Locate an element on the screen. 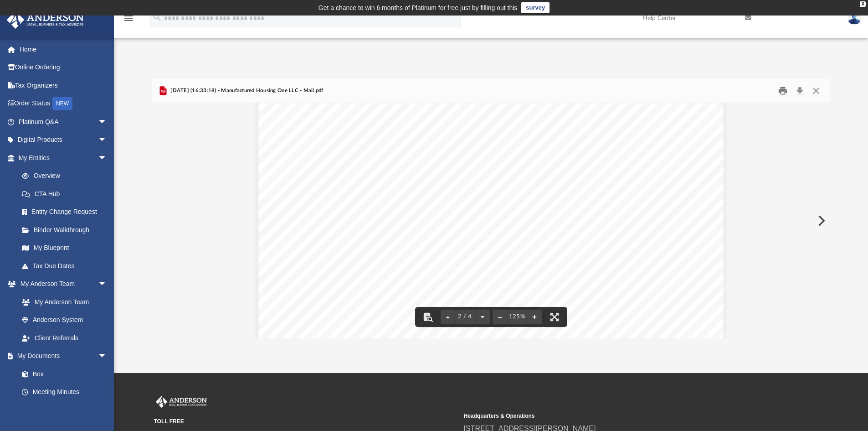  a: My Documentsarrow_drop_down is located at coordinates (61, 356).